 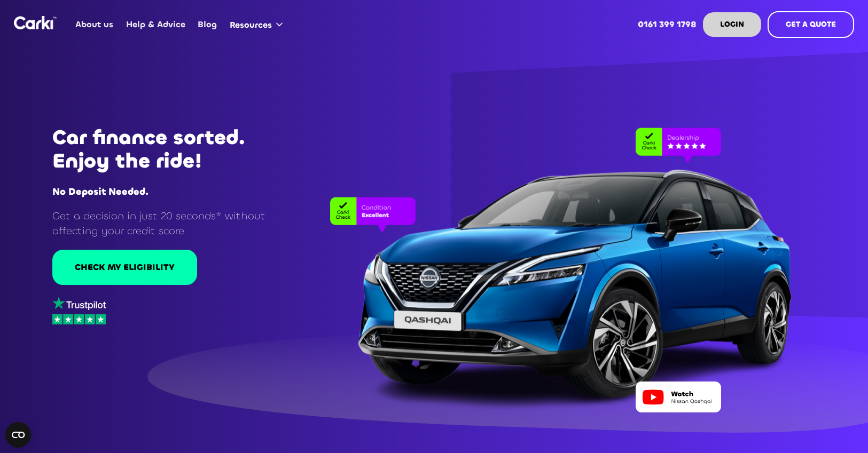 What do you see at coordinates (667, 25) in the screenshot?
I see `a: 0161 399 1798` at bounding box center [667, 25].